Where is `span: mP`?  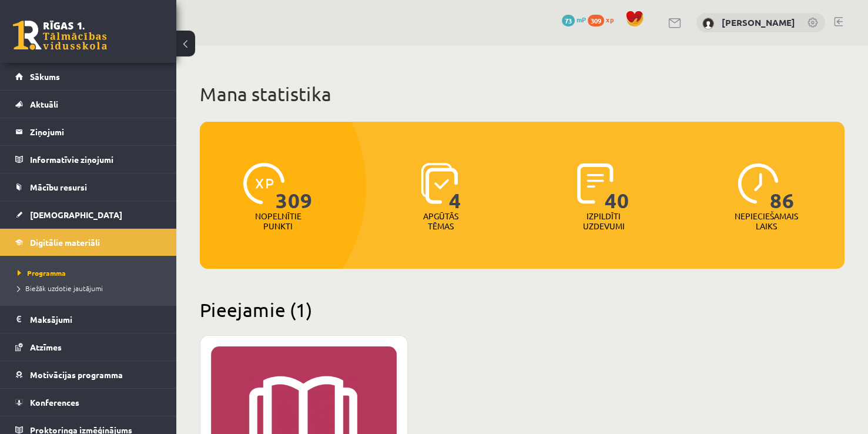
span: mP is located at coordinates (581, 20).